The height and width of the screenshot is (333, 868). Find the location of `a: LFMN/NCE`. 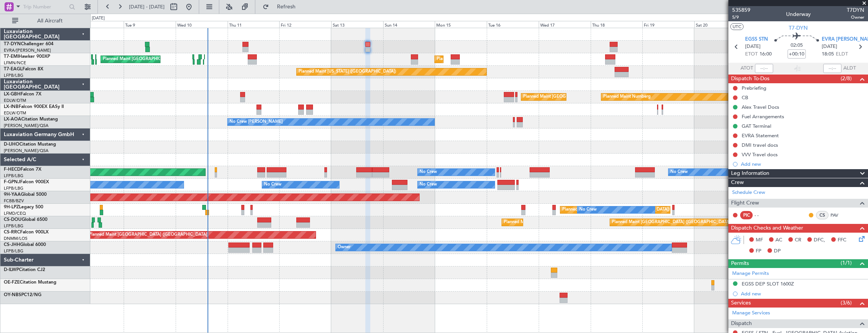

a: LFMN/NCE is located at coordinates (15, 63).